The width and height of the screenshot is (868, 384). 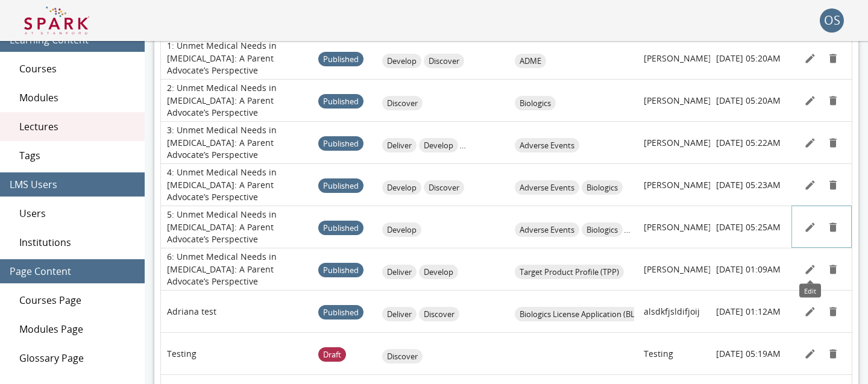 What do you see at coordinates (78, 359) in the screenshot?
I see `span: Glossary Page` at bounding box center [78, 359].